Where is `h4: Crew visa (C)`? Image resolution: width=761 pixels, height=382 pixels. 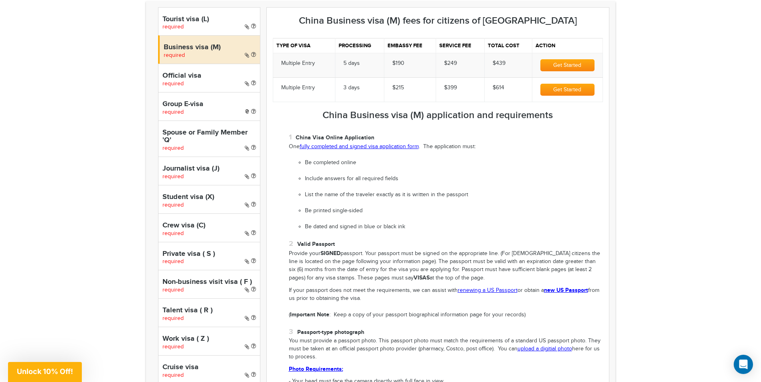 h4: Crew visa (C) is located at coordinates (209, 226).